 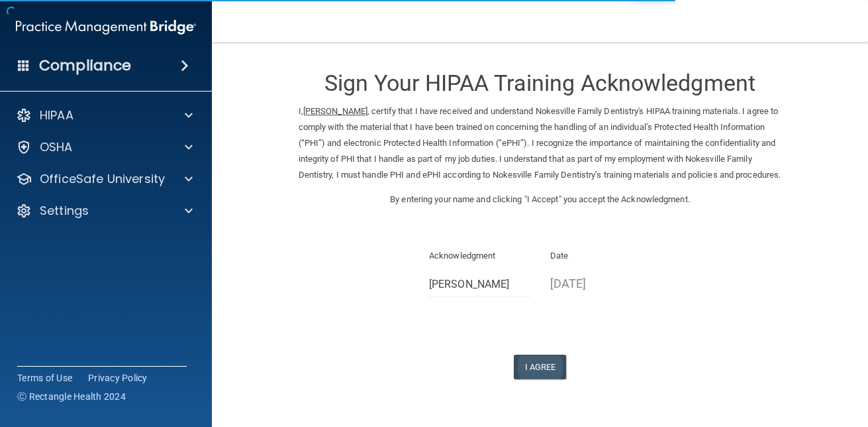 What do you see at coordinates (479, 284) in the screenshot?
I see `input: Full Name` at bounding box center [479, 284].